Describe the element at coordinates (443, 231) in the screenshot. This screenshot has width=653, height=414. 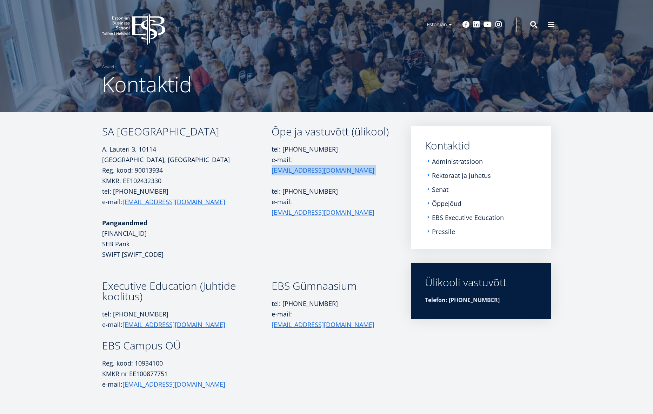
I see `a: Pressile` at that location.